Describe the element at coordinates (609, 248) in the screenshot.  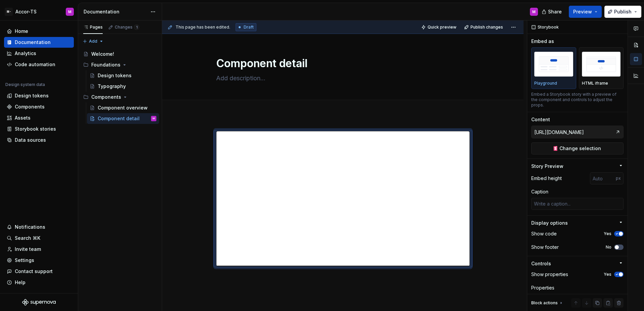
I see `label: No` at that location.